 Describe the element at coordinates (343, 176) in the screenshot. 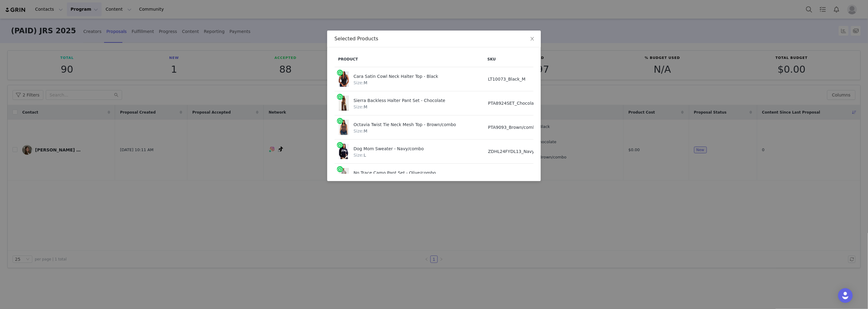

I see `img: 08-01-25_S6_50_T6108P6108POL_Olivecombo_RA_JS_14-25-34_128159_PXF.jpg` at that location.